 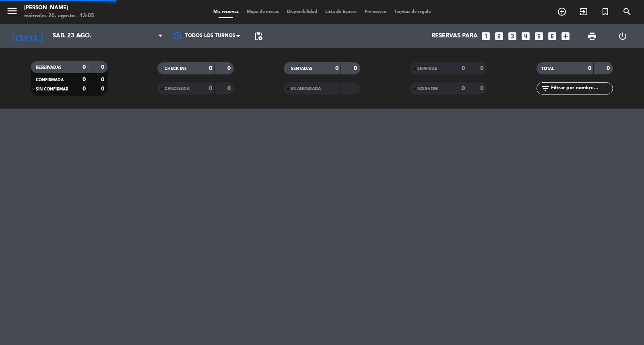 I want to click on span: Mapa de mesas, so click(x=262, y=12).